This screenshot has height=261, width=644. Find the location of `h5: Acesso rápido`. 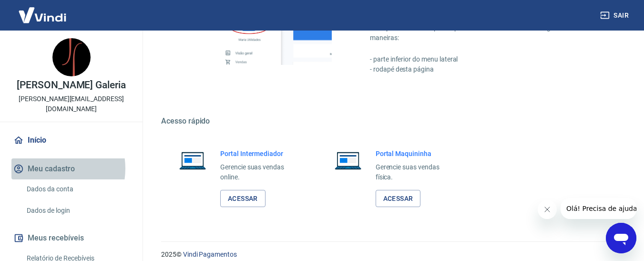

h5: Acesso rápido is located at coordinates (391, 121).